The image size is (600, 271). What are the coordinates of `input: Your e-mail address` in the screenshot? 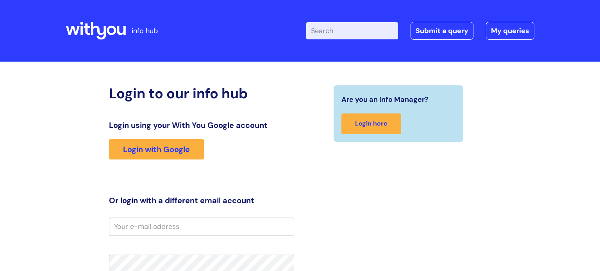 It's located at (201, 227).